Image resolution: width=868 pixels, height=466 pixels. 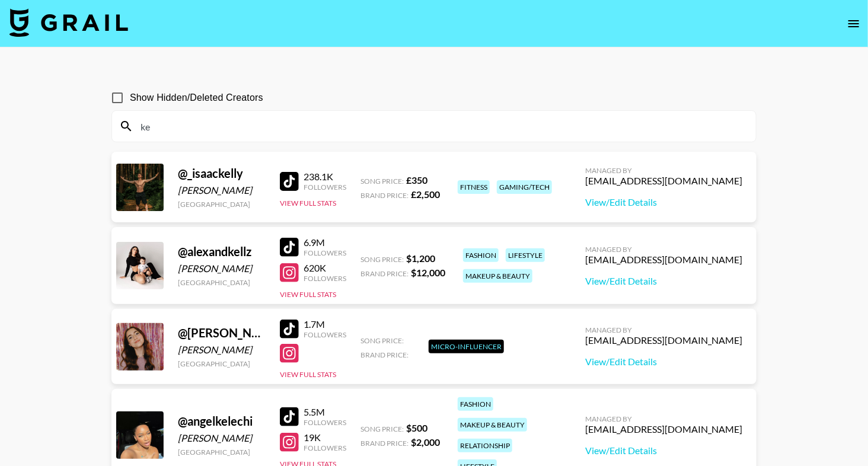 I want to click on div: 238.1K, so click(x=325, y=177).